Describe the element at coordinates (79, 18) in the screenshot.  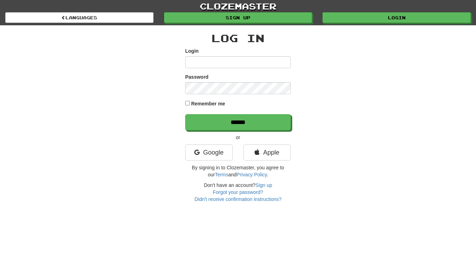
I see `a: Languages` at that location.